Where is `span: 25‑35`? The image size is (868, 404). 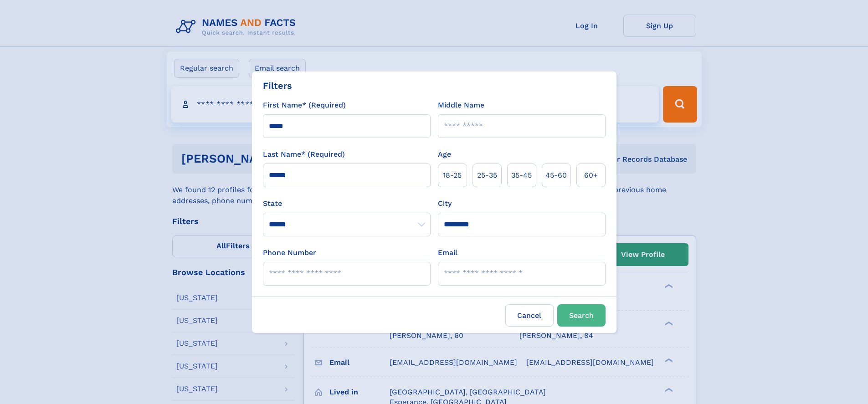 span: 25‑35 is located at coordinates (488, 176).